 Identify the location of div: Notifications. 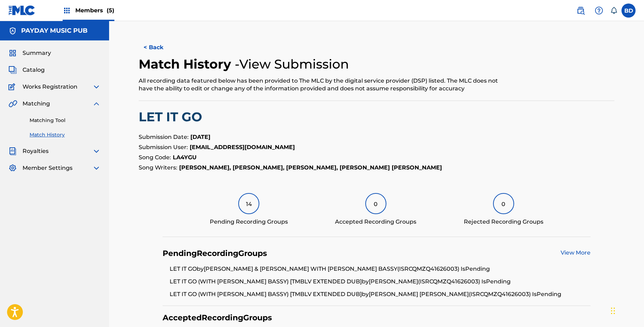
(613, 11).